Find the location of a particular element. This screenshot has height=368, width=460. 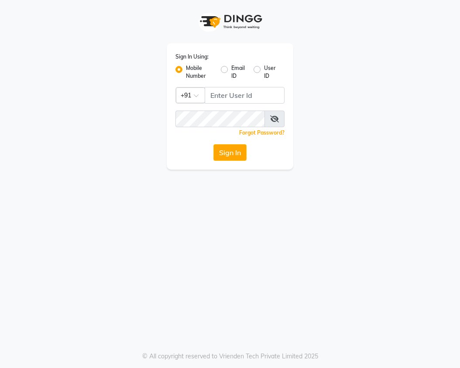

img: logo1.svg is located at coordinates (230, 21).